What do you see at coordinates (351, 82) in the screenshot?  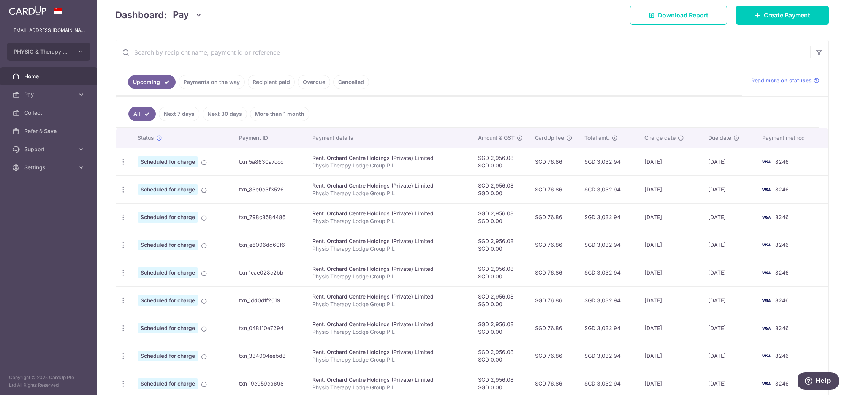 I see `a: Cancelled` at bounding box center [351, 82].